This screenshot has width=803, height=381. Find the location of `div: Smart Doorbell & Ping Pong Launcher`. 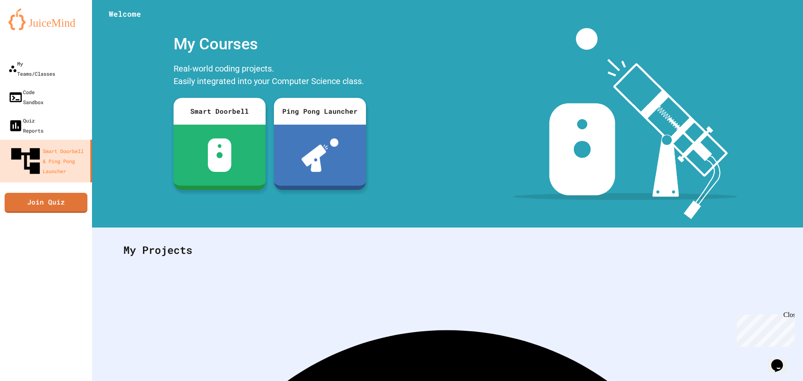

div: Smart Doorbell & Ping Pong Launcher is located at coordinates (48, 161).